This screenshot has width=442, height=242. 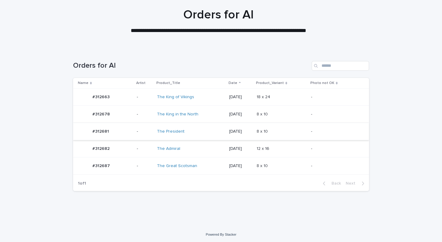 What do you see at coordinates (175, 97) in the screenshot?
I see `a: The King of Vikings` at bounding box center [175, 97].